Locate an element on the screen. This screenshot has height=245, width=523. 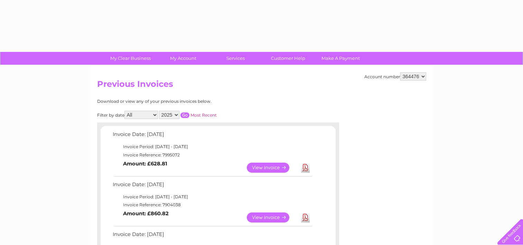
b: Amount: £860.82 is located at coordinates (146, 213).